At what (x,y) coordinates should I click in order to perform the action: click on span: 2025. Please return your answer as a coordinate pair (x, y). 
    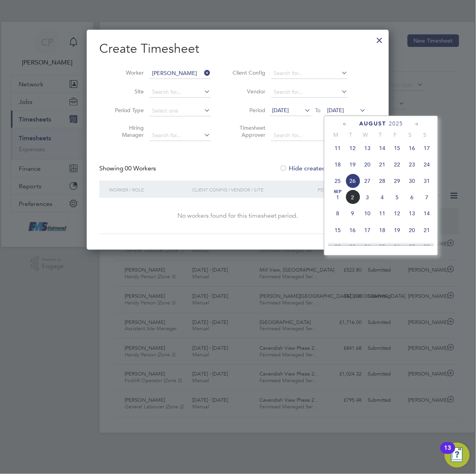
    Looking at the image, I should click on (396, 124).